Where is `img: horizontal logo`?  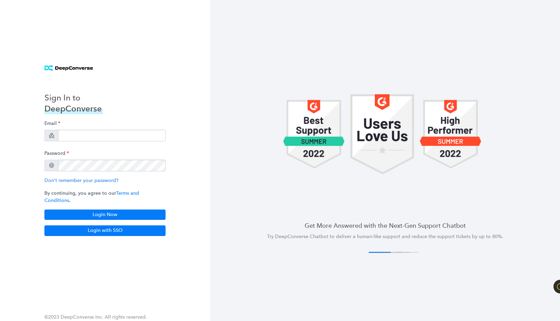
img: horizontal logo is located at coordinates (69, 68).